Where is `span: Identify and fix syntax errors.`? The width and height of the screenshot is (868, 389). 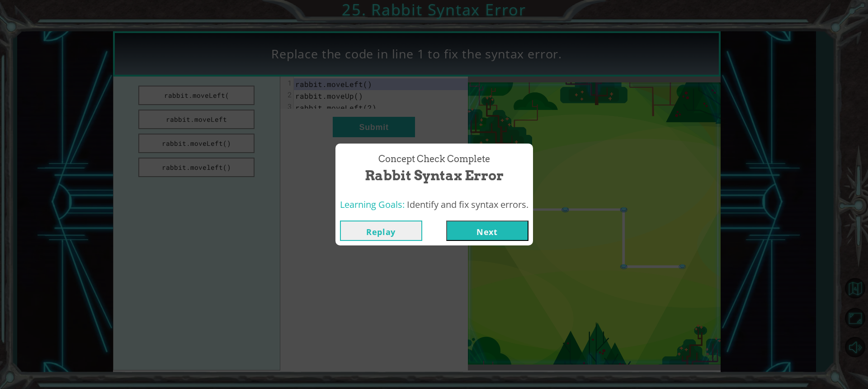
span: Identify and fix syntax errors. is located at coordinates (468, 204).